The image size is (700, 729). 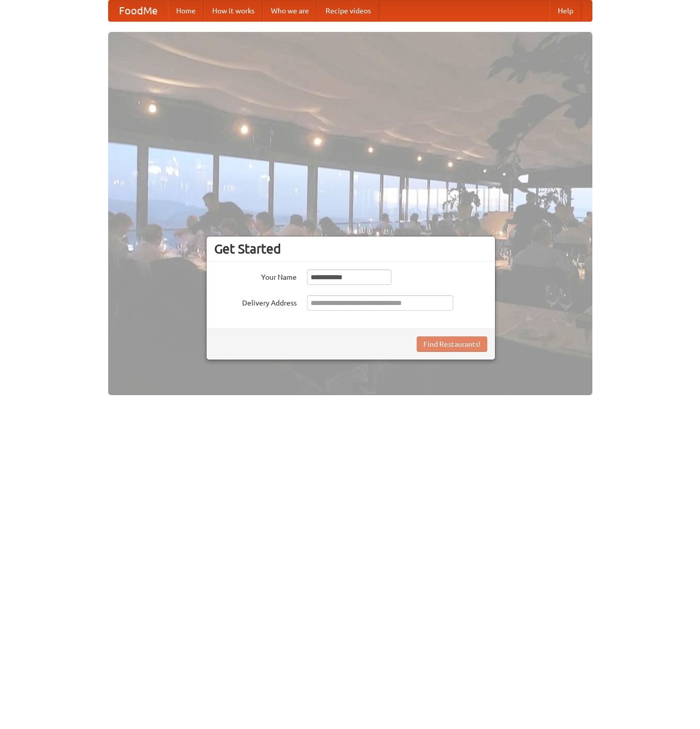 I want to click on a: Home, so click(x=186, y=11).